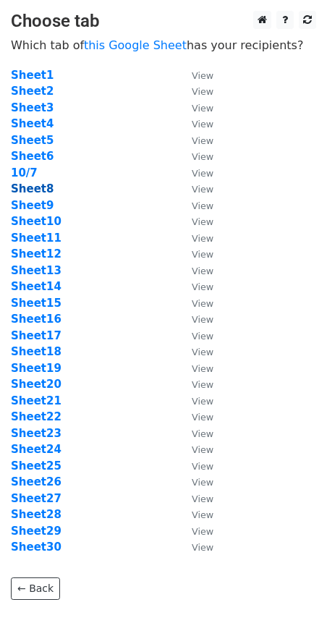 The width and height of the screenshot is (327, 644). I want to click on a: Sheet16, so click(36, 319).